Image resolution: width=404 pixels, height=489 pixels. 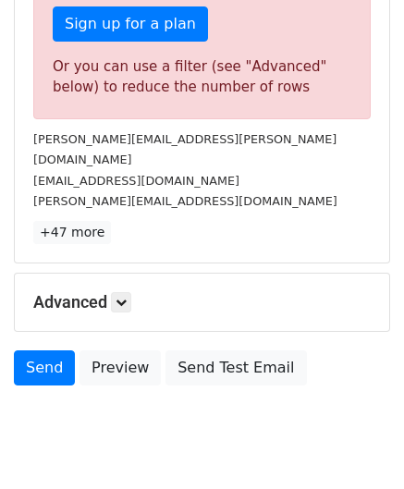 I want to click on a: +47 more, so click(x=72, y=232).